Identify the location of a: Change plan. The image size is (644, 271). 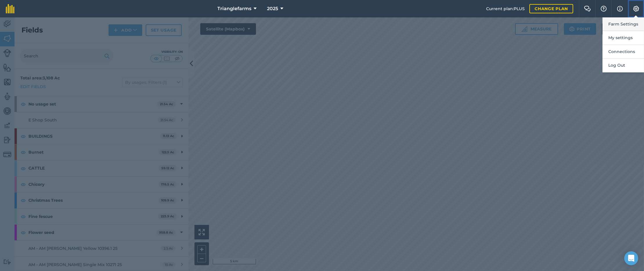
(551, 9).